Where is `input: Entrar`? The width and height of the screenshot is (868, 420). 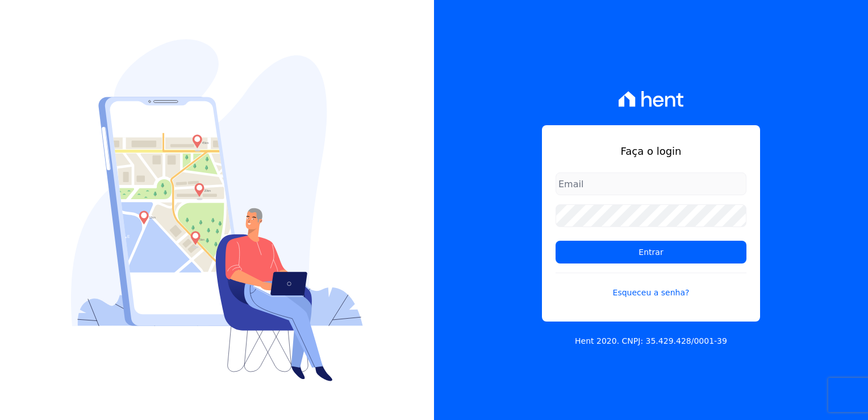 input: Entrar is located at coordinates (651, 252).